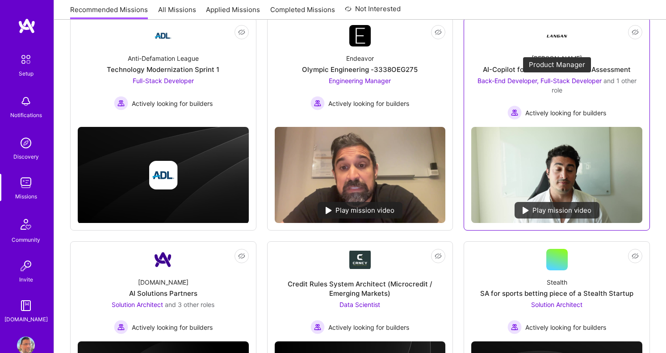  I want to click on a: StealthSA for sports betting piece of a Stealth StartupSolution Architect Actively looking for bu..., so click(557, 291).